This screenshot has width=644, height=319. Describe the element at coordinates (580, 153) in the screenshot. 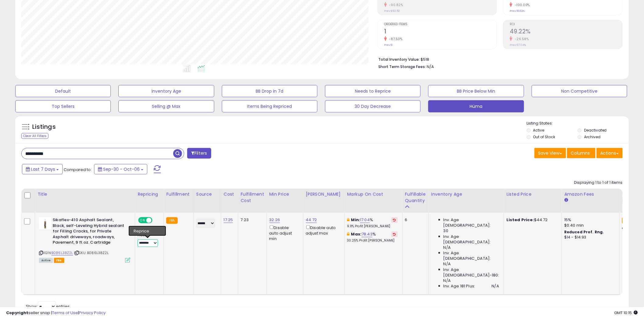

I see `span: Columns` at that location.